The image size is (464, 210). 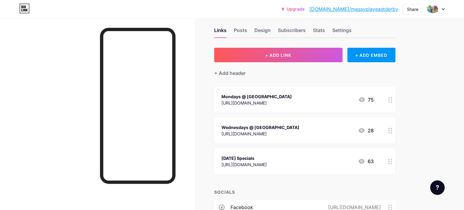 I want to click on div: SOCIALS, so click(x=305, y=192).